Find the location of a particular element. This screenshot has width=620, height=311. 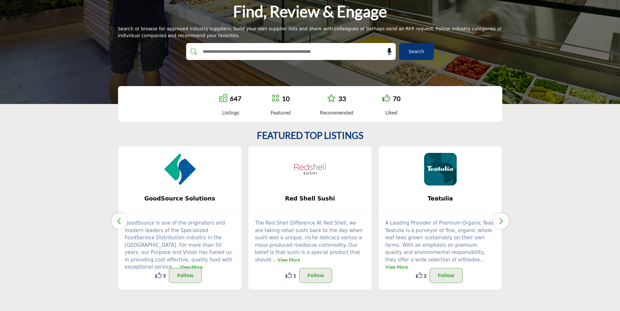

span: GoodSource Solutions is located at coordinates (180, 199).